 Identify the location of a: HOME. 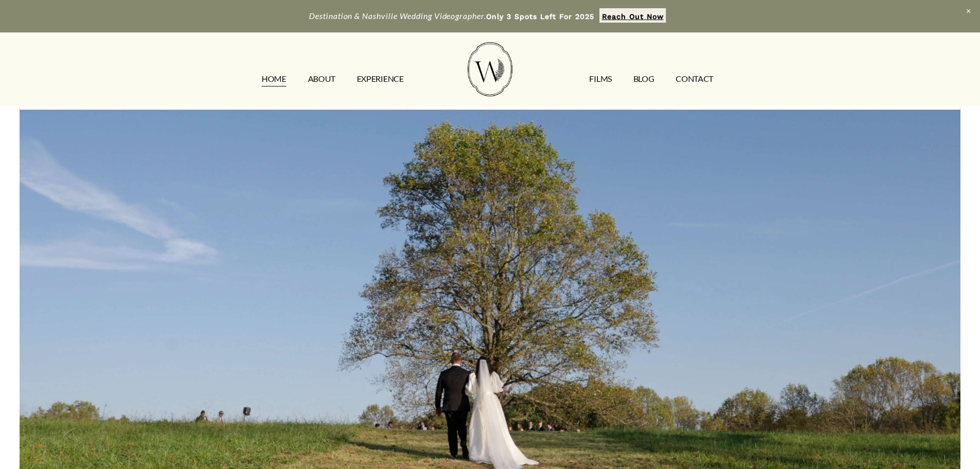
(274, 79).